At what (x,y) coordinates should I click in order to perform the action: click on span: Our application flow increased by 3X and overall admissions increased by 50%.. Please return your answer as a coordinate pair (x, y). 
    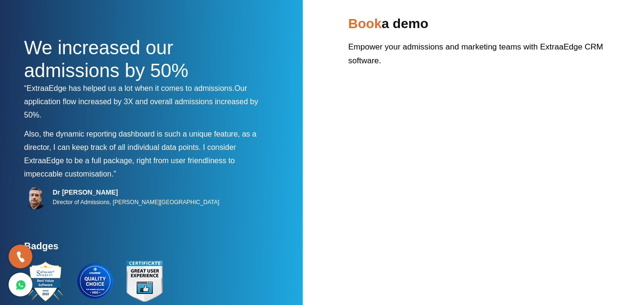
    Looking at the image, I should click on (141, 102).